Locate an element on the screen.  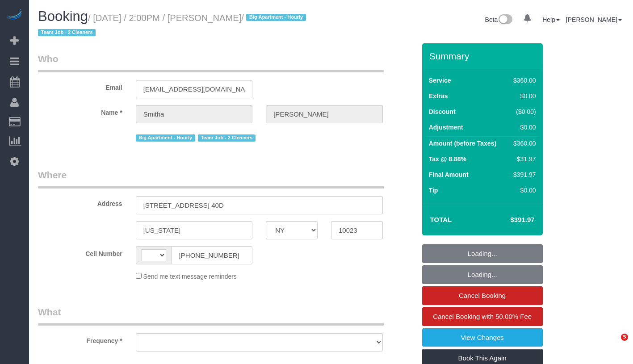
input: Zip Code is located at coordinates (357, 230).